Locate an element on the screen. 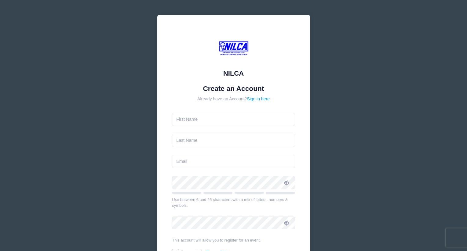 The image size is (467, 251). div: Already have an Account? is located at coordinates (233, 99).